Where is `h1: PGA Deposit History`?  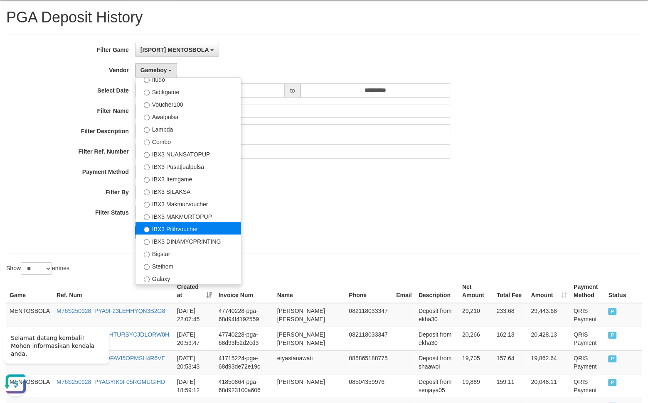 h1: PGA Deposit History is located at coordinates (324, 17).